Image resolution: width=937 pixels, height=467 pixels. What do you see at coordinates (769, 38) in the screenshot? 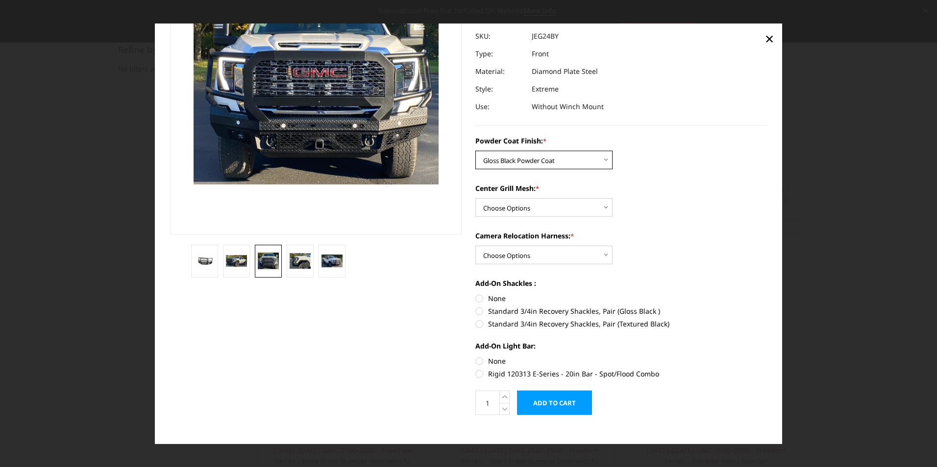
I see `a: Close` at bounding box center [769, 38].